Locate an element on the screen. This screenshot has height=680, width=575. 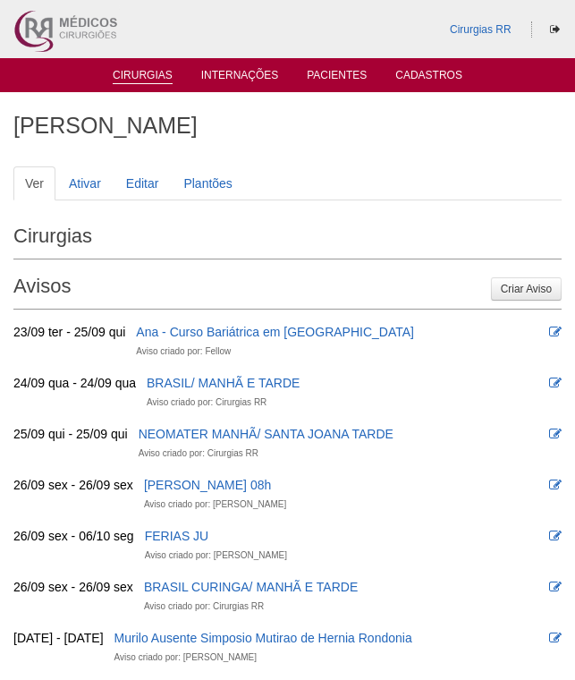
a: Pacientes is located at coordinates (336, 78).